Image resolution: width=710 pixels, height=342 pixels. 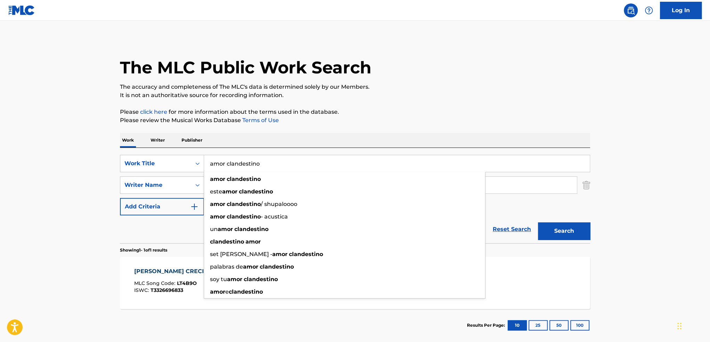 What do you see at coordinates (194, 207) in the screenshot?
I see `img: 9d2ae6d4665cec9f34b9.svg` at bounding box center [194, 207].